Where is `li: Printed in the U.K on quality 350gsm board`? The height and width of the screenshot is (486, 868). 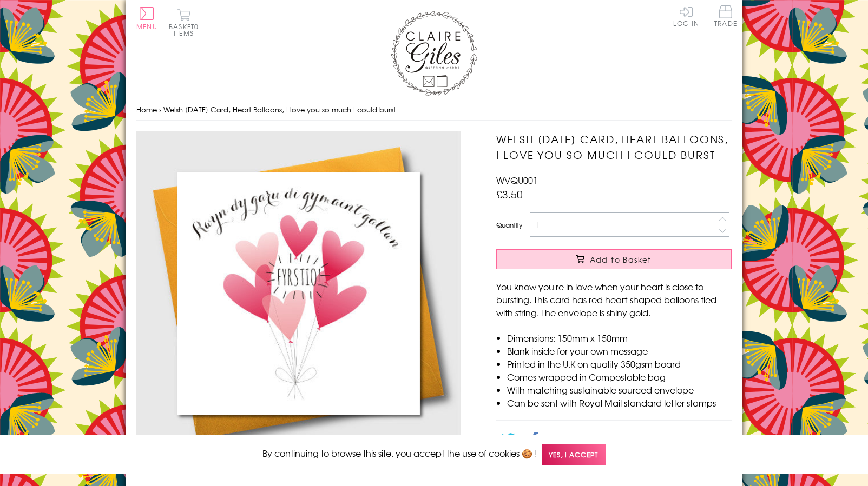 li: Printed in the U.K on quality 350gsm board is located at coordinates (619, 364).